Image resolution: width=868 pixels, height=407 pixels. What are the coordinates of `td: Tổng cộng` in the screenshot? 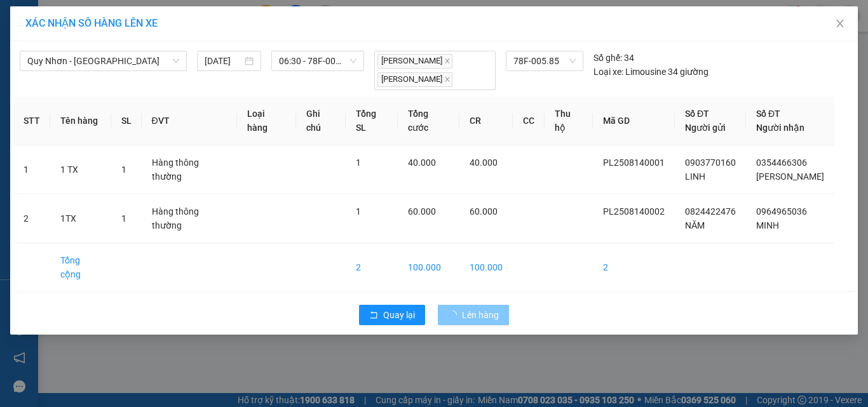 It's located at (80, 267).